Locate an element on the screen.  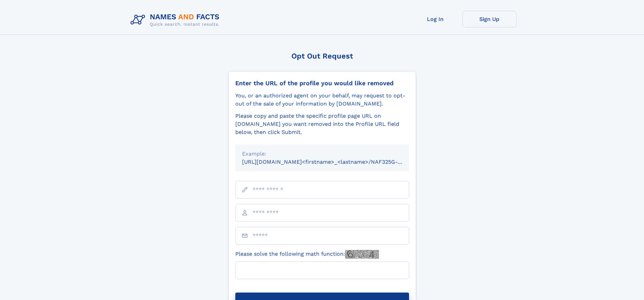
a: Sign Up is located at coordinates (490, 19).